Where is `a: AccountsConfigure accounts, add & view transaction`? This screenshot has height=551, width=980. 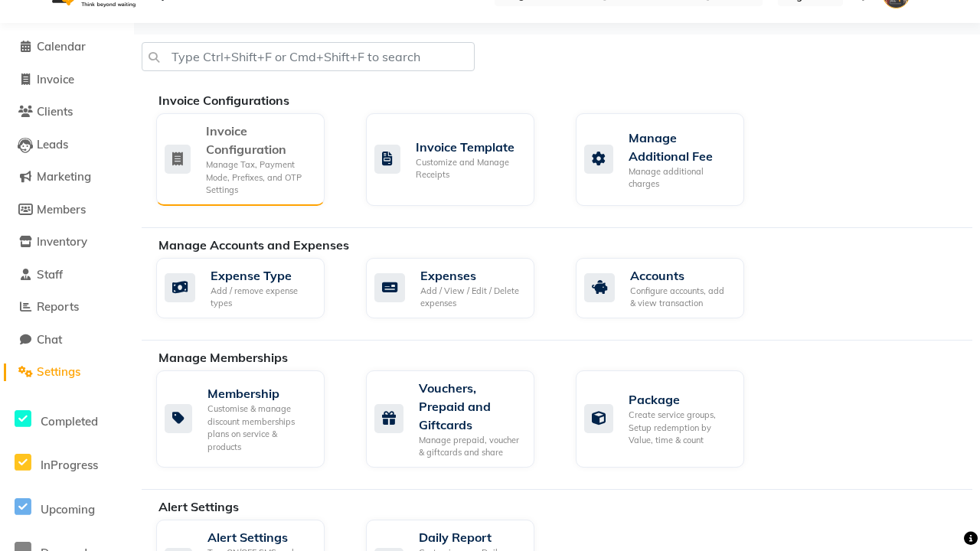
a: AccountsConfigure accounts, add & view transaction is located at coordinates (669, 288).